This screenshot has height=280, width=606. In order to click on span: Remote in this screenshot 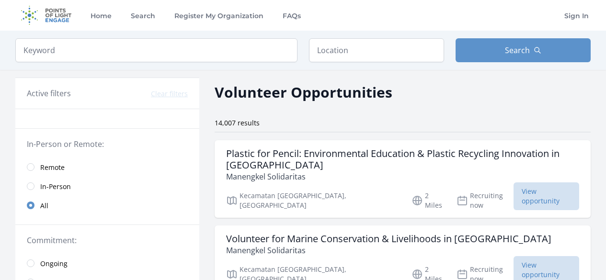, I will do `click(52, 168)`.